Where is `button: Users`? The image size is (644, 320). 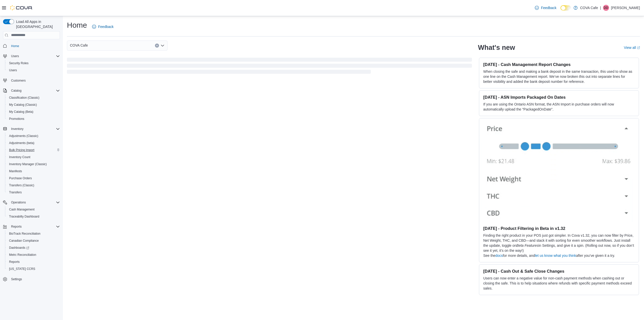 button: Users is located at coordinates (15, 56).